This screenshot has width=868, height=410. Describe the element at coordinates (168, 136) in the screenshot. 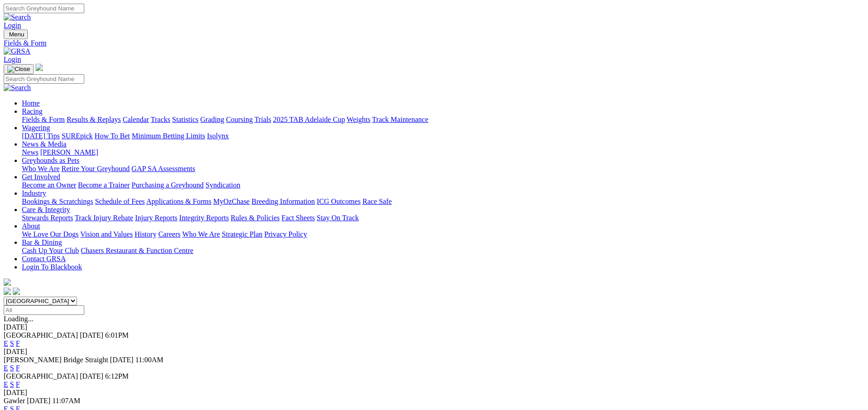

I see `a: Minimum Betting Limits` at that location.